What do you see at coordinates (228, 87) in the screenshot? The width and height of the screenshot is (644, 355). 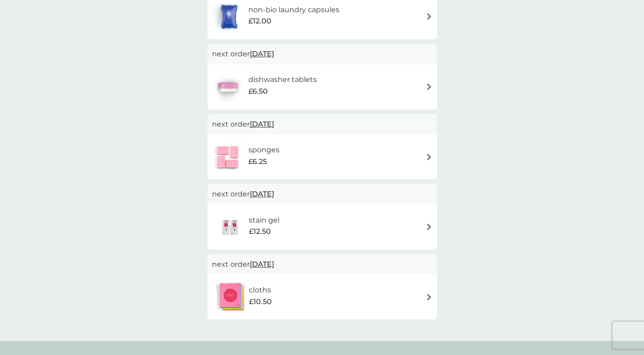 I see `img: dishwasher tablets` at bounding box center [228, 87].